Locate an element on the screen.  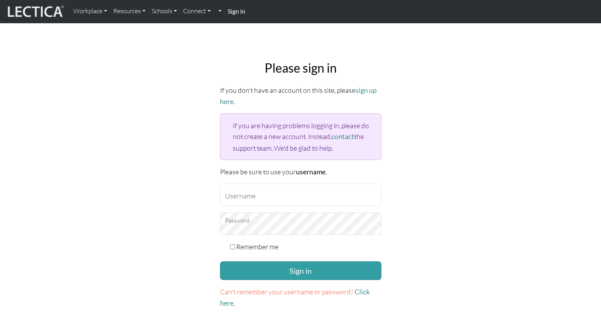
img: lecticalive is located at coordinates (35, 12).